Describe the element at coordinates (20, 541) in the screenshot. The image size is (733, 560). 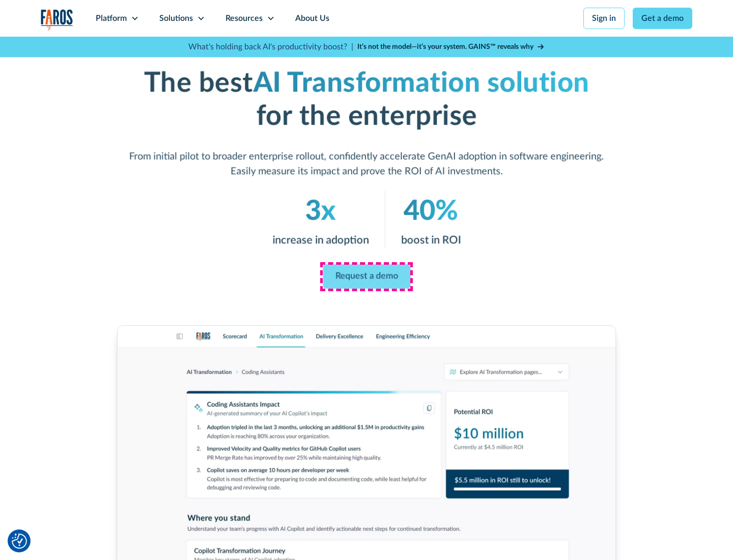
I see `img: Revisit consent button` at that location.